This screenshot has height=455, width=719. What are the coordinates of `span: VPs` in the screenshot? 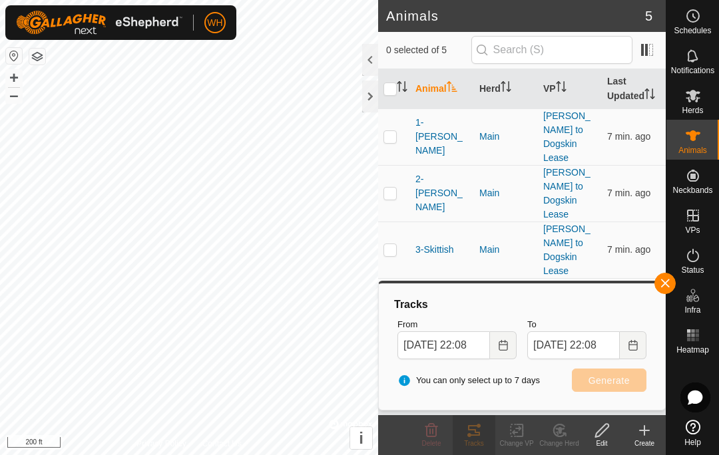 It's located at (692, 230).